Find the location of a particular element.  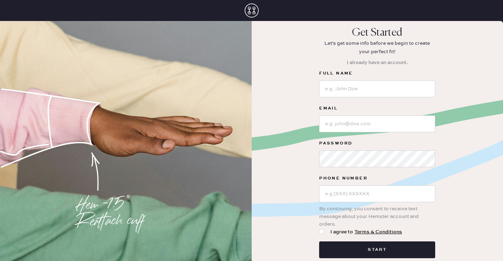

p: Let's get some info before we begin to create your perfect fit! is located at coordinates (377, 48).